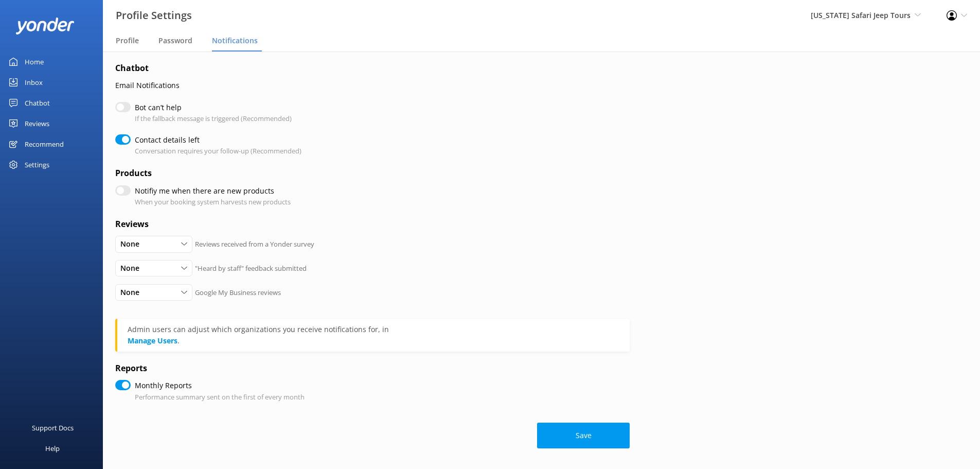  I want to click on span: Password, so click(176, 41).